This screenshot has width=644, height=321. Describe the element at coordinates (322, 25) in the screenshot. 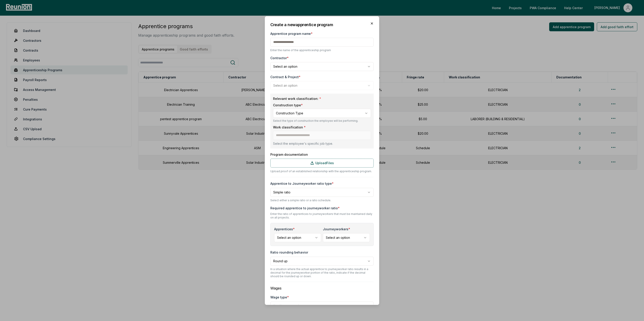

I see `h2: Create a new apprentice program` at that location.